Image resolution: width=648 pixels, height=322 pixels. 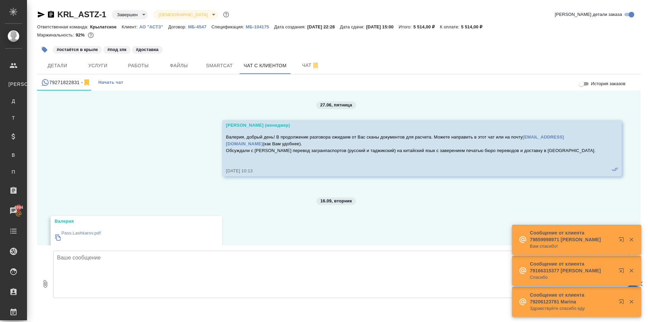 What do you see at coordinates (353, 27) in the screenshot?
I see `p: Дата сдачи:` at bounding box center [353, 27].